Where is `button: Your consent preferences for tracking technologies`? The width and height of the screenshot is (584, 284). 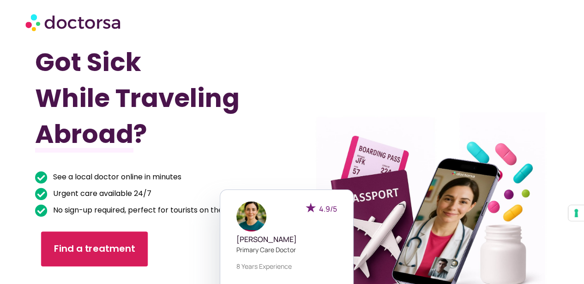 button: Your consent preferences for tracking technologies is located at coordinates (576, 213).